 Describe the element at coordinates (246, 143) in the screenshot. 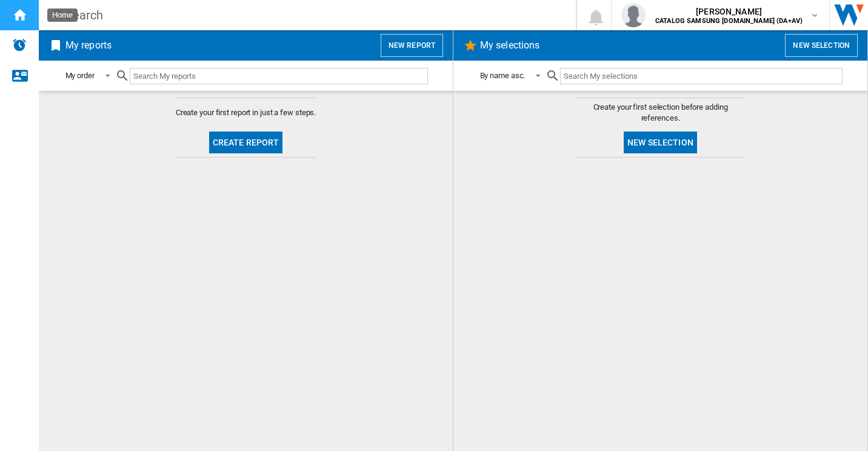

I see `button: Create report` at that location.